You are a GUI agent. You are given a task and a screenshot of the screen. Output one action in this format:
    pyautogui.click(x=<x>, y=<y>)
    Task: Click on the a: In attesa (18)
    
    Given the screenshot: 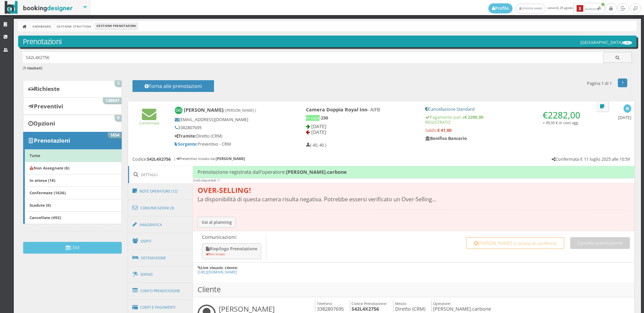 What is the action you would take?
    pyautogui.click(x=72, y=181)
    